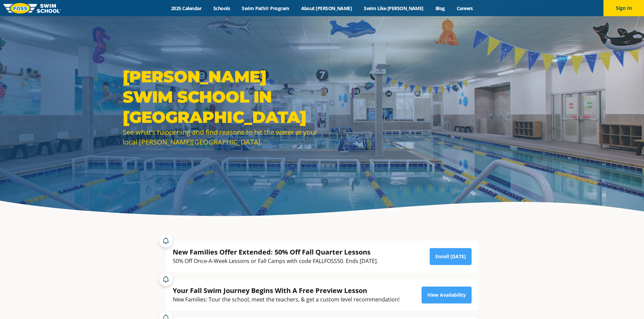 This screenshot has width=644, height=319. What do you see at coordinates (275, 252) in the screenshot?
I see `div: New Families Offer Extended: 50% Off Fall Quarter Lessons` at bounding box center [275, 252].